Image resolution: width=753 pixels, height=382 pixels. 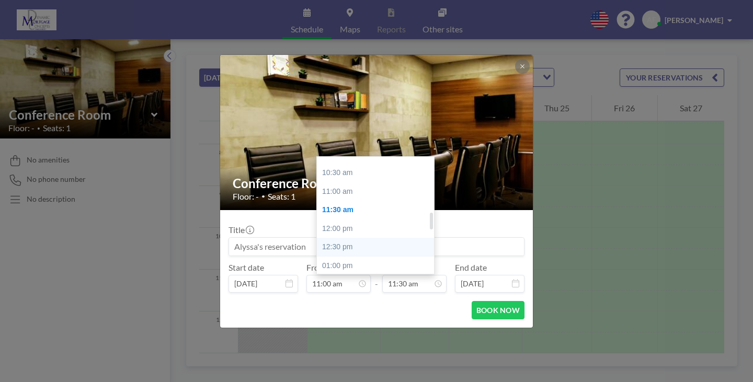 What do you see at coordinates (241, 230) in the screenshot?
I see `label: Title` at bounding box center [241, 230].